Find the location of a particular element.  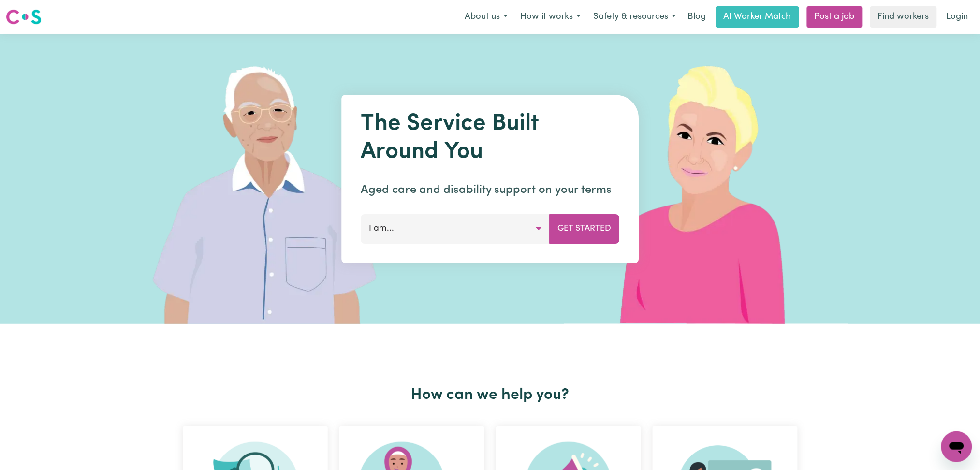

img: Careseekers logo is located at coordinates (24, 17).